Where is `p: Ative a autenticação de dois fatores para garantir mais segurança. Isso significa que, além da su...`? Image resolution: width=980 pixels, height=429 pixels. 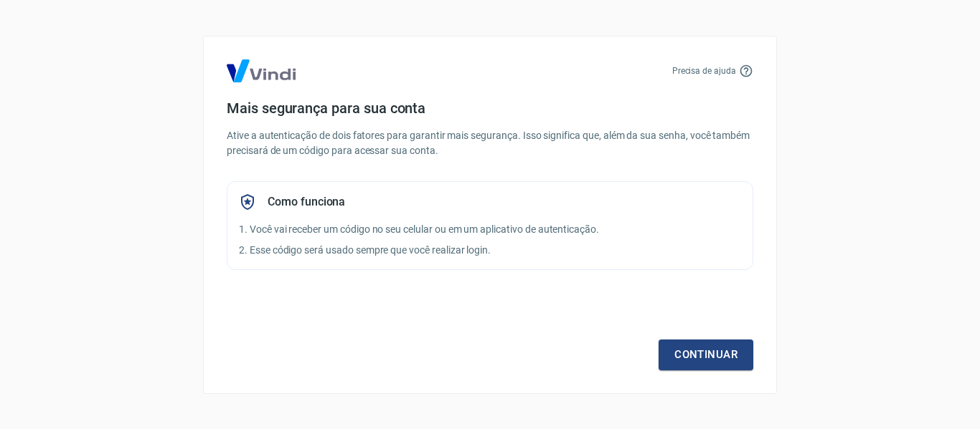
p: Ative a autenticação de dois fatores para garantir mais segurança. Isso significa que, além da su... is located at coordinates (490, 143).